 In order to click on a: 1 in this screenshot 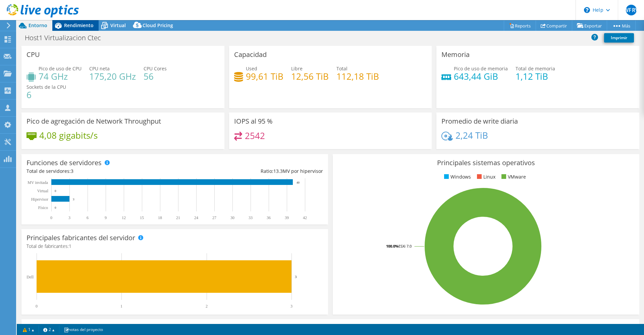, I will do `click(28, 329)`.